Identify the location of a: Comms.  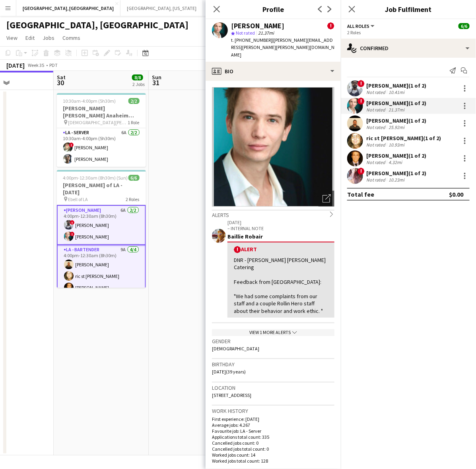
(71, 38).